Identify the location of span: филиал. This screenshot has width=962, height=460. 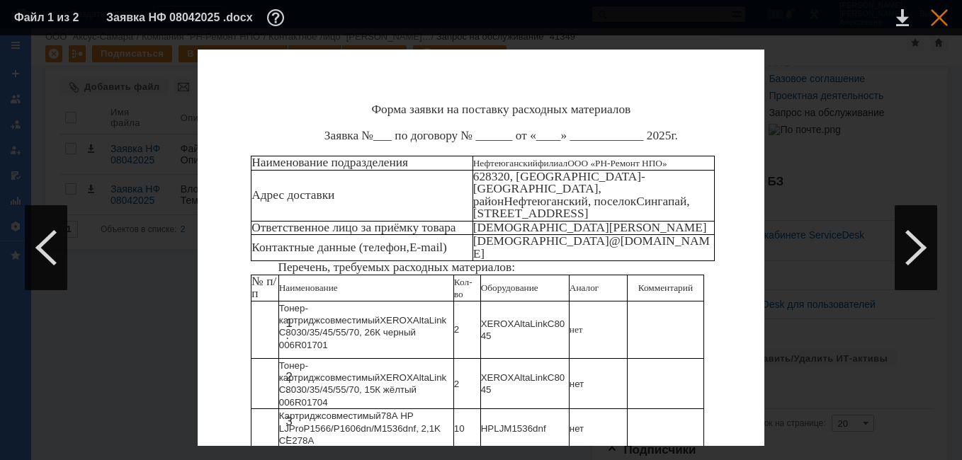
(552, 163).